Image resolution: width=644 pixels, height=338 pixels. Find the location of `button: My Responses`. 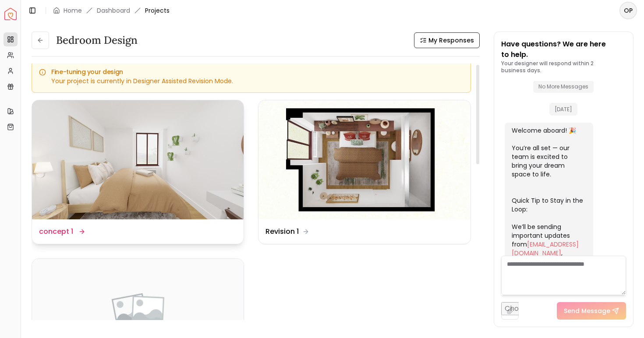

button: My Responses is located at coordinates (447, 40).